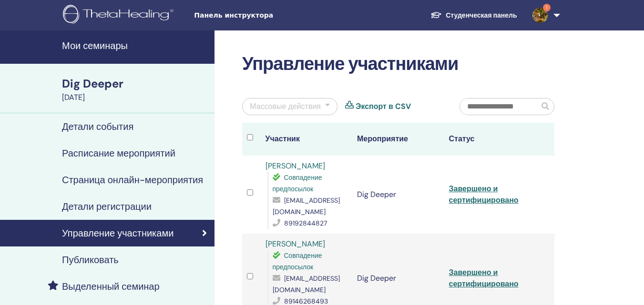  What do you see at coordinates (490, 139) in the screenshot?
I see `th: Статус` at bounding box center [490, 139].